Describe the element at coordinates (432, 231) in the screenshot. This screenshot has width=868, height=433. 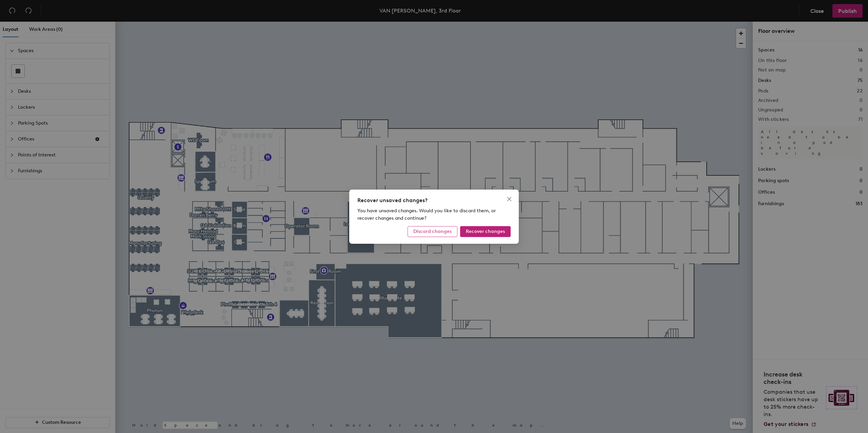
I see `span: Discard changes` at that location.